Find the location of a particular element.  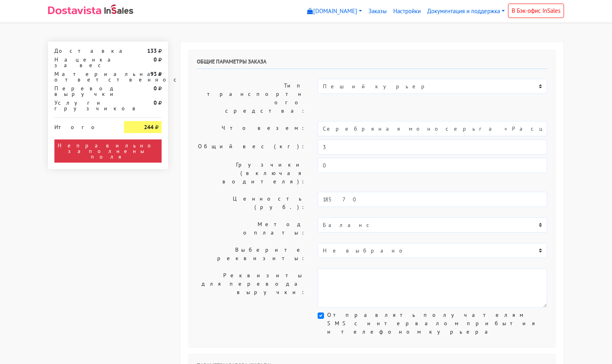

label: Реквизиты для перевода выручки: is located at coordinates (251, 288).